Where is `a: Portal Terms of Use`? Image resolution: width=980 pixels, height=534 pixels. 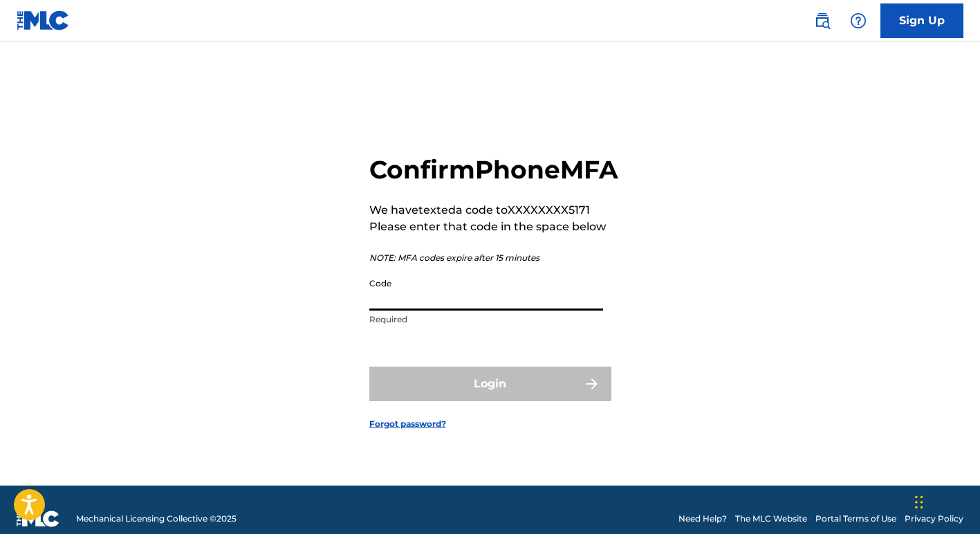
a: Portal Terms of Use is located at coordinates (855, 519).